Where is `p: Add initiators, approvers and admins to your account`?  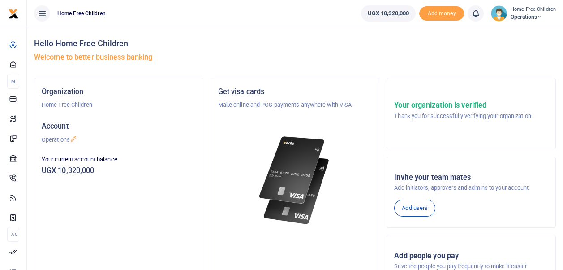
p: Add initiators, approvers and admins to your account is located at coordinates (471, 188).